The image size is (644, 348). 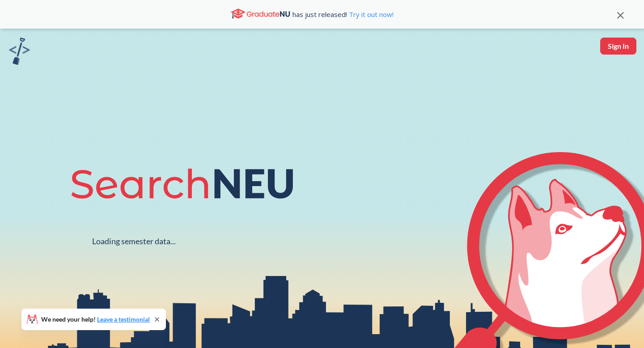 What do you see at coordinates (370, 15) in the screenshot?
I see `a: Try it out now!` at bounding box center [370, 15].